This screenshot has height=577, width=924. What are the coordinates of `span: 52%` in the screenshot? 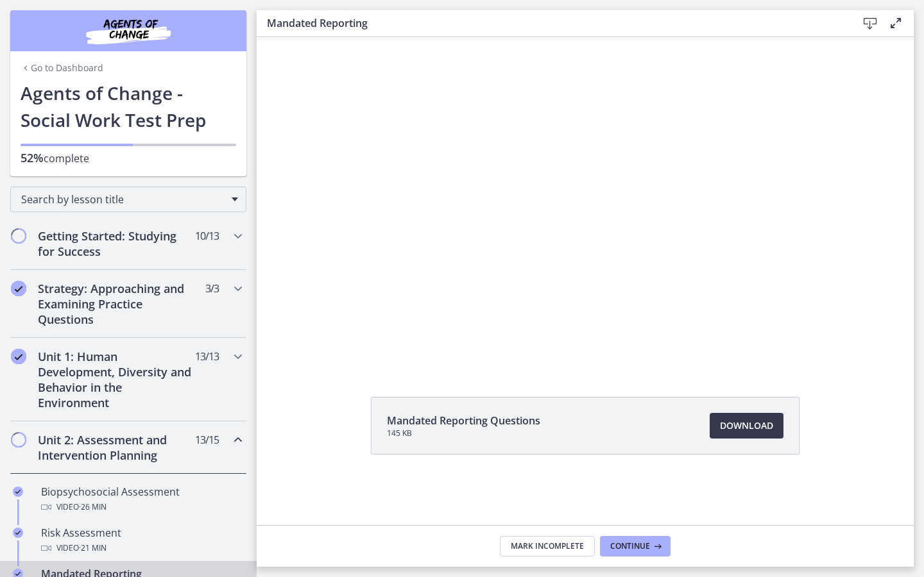 It's located at (32, 158).